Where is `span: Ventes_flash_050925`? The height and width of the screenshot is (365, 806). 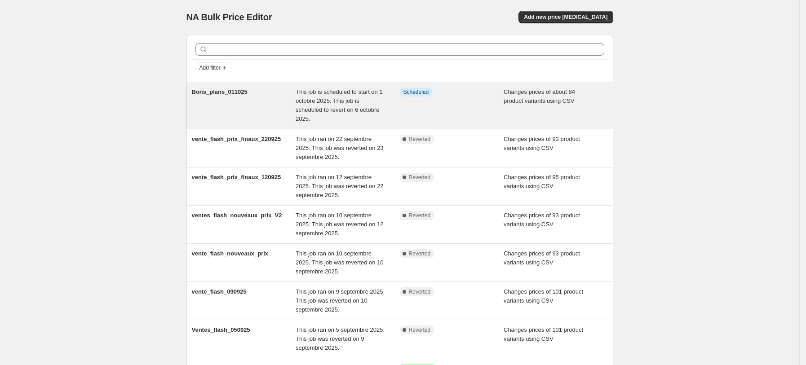 span: Ventes_flash_050925 is located at coordinates (221, 330).